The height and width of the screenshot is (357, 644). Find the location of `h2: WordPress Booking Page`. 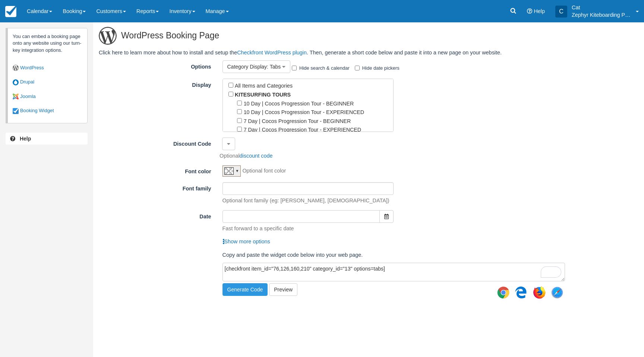

h2: WordPress Booking Page is located at coordinates (335, 35).